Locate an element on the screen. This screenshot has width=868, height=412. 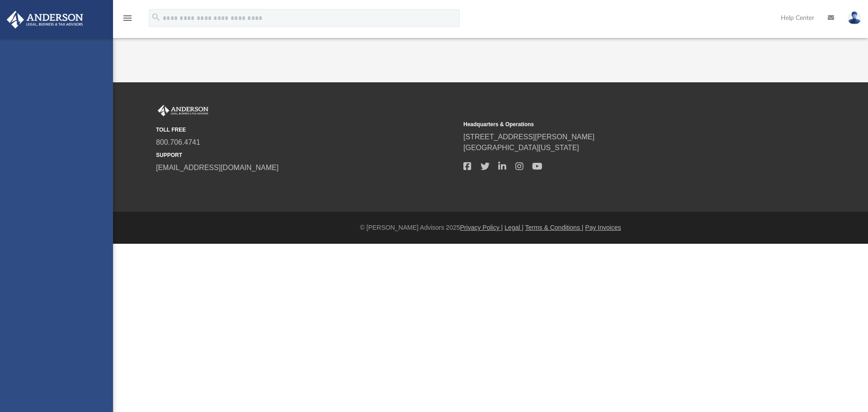
i: menu is located at coordinates (128, 18).